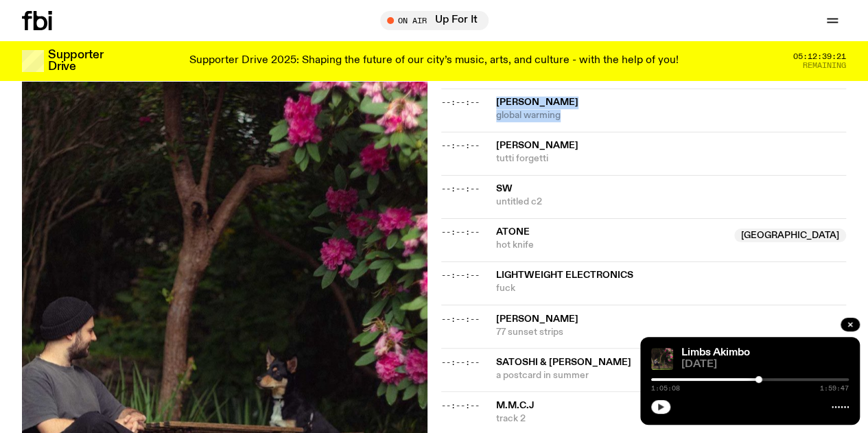 The image size is (868, 433). Describe the element at coordinates (671, 202) in the screenshot. I see `span: untitled c2` at that location.